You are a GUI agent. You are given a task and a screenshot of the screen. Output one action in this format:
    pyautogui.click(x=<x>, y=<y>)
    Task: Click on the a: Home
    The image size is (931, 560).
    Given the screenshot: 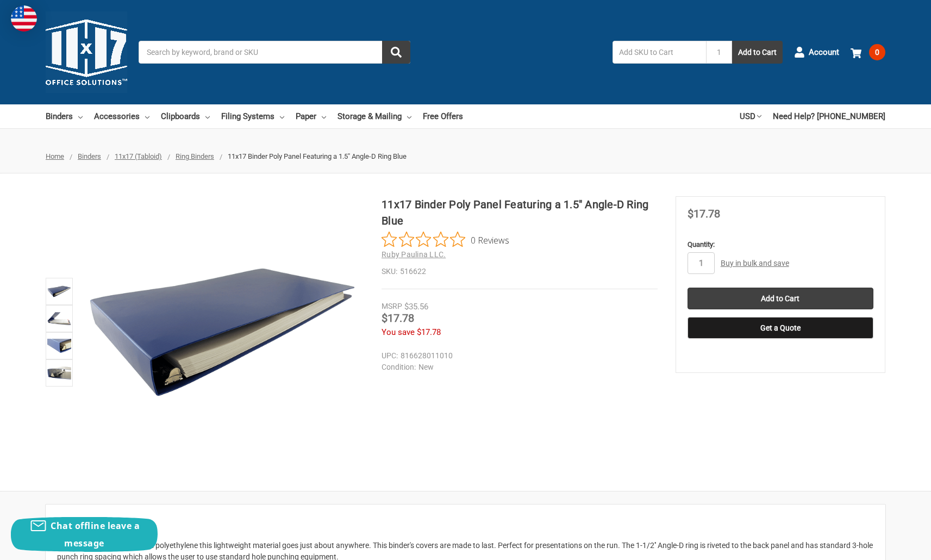 What is the action you would take?
    pyautogui.click(x=55, y=156)
    